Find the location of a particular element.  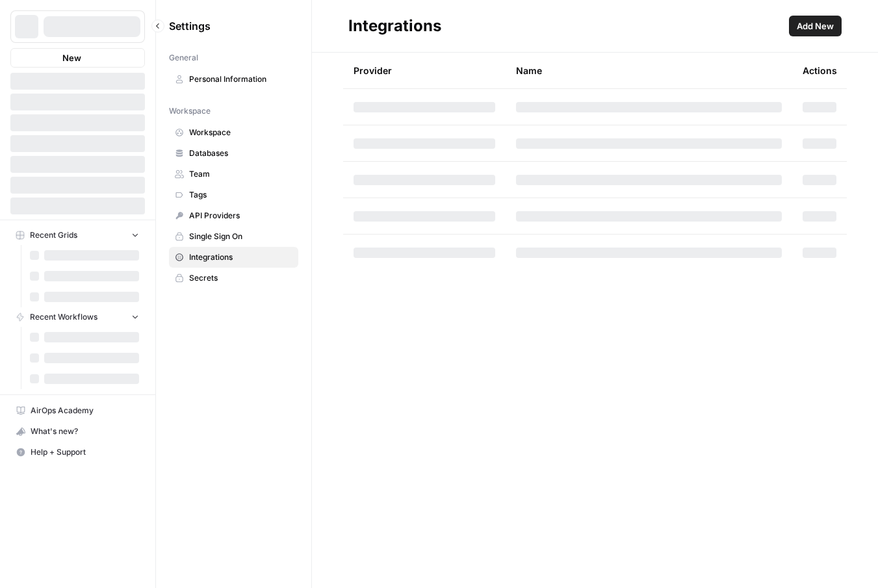

div: What's new? is located at coordinates (77, 432).